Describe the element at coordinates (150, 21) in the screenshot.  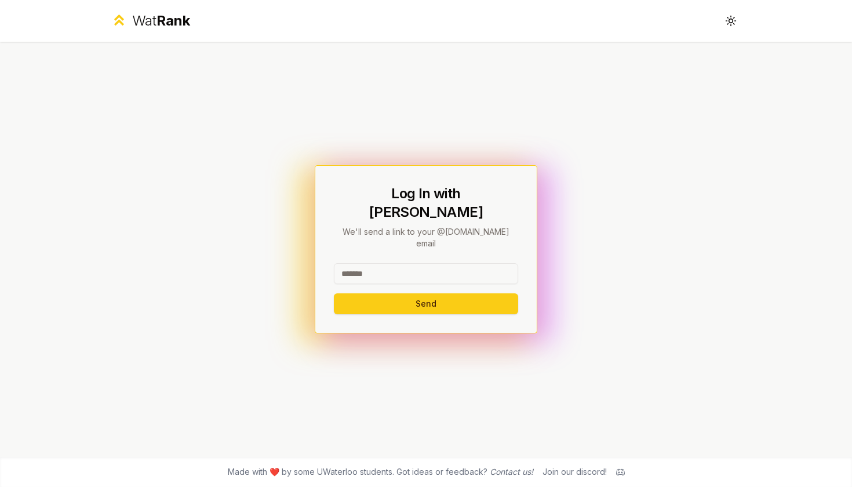
I see `a: WatRank` at that location.